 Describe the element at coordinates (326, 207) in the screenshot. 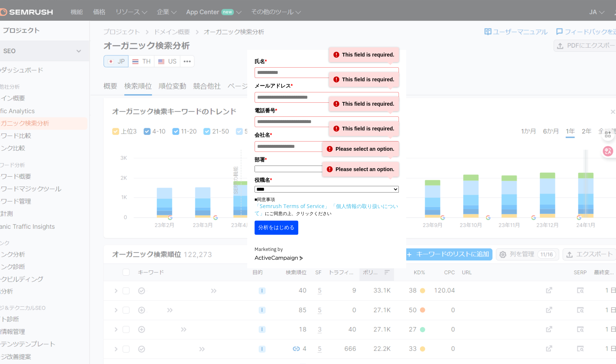

I see `p: ■同意事項 にご同意の上、クリックください` at that location.